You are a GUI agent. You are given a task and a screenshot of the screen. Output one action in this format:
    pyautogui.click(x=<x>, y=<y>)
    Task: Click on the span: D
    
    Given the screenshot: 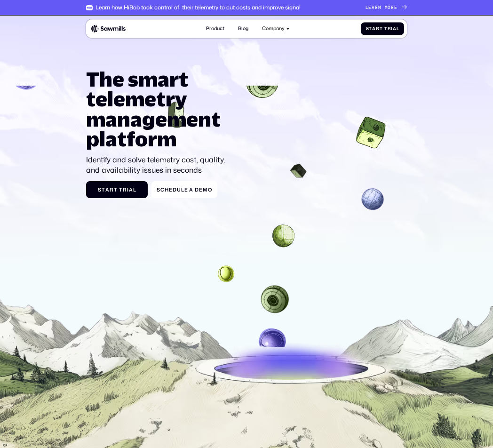 What is the action you would take?
    pyautogui.click(x=196, y=190)
    